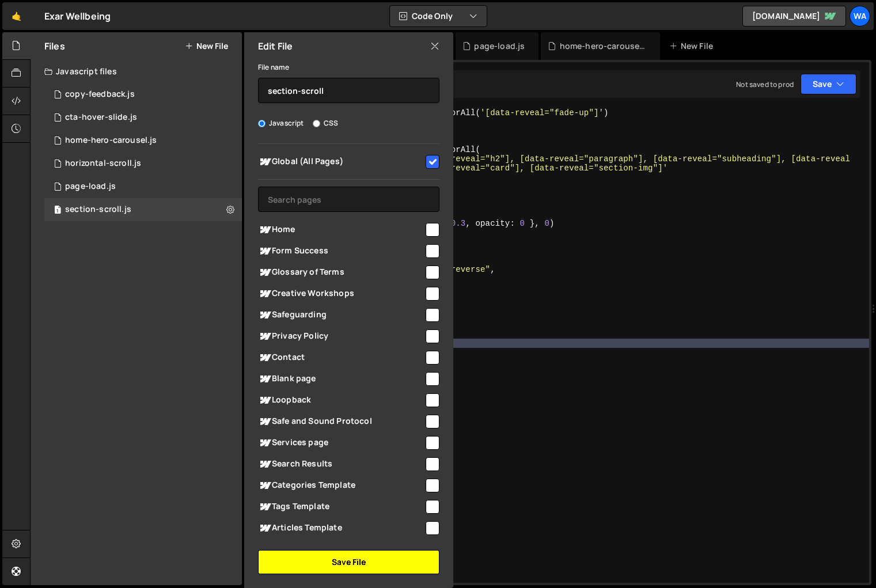 The image size is (876, 588). What do you see at coordinates (143, 186) in the screenshot?
I see `div: 16122/44105.js` at bounding box center [143, 186].